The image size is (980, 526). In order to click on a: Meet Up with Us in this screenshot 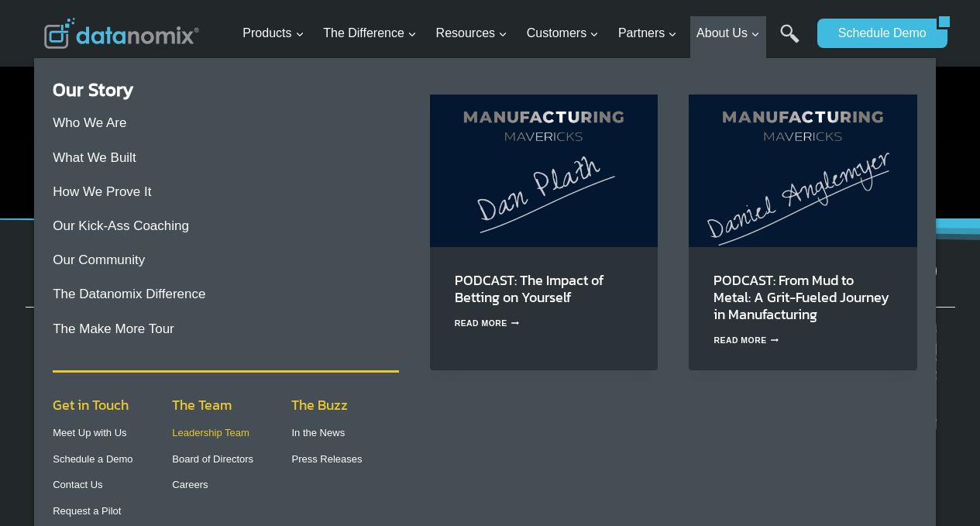, I will do `click(89, 432)`.